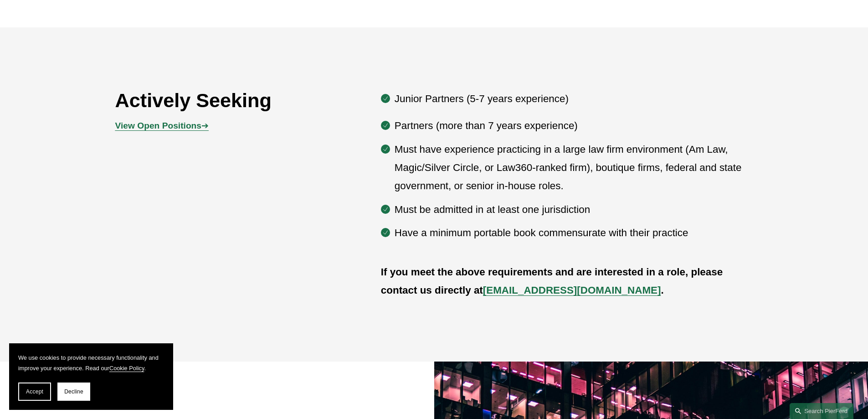 This screenshot has height=419, width=868. Describe the element at coordinates (91, 376) in the screenshot. I see `section: Cookie banner` at that location.